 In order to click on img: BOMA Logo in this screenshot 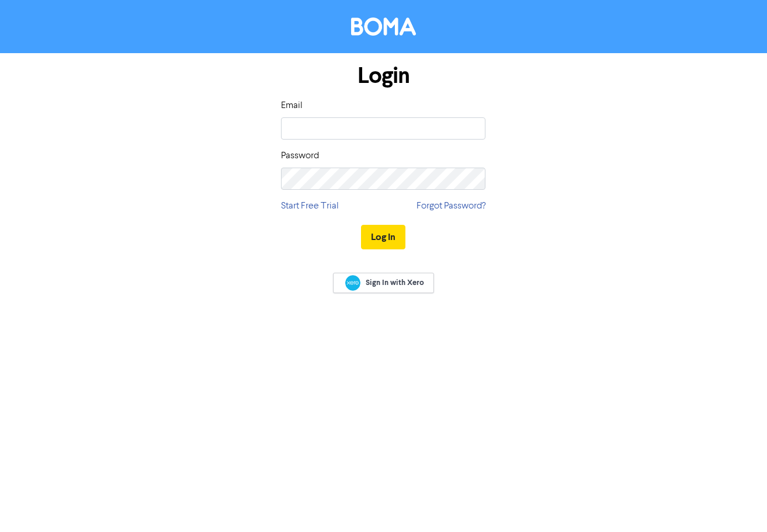, I will do `click(383, 26)`.